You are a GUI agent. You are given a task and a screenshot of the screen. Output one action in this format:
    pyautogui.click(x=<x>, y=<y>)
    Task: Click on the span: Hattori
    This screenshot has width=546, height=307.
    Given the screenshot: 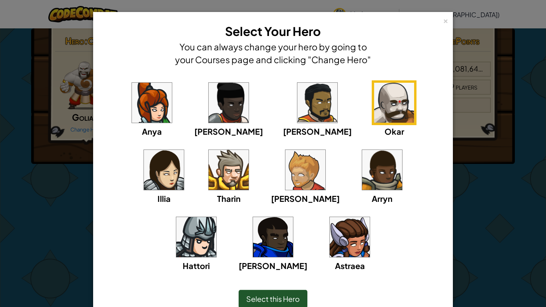 What is the action you would take?
    pyautogui.click(x=196, y=266)
    